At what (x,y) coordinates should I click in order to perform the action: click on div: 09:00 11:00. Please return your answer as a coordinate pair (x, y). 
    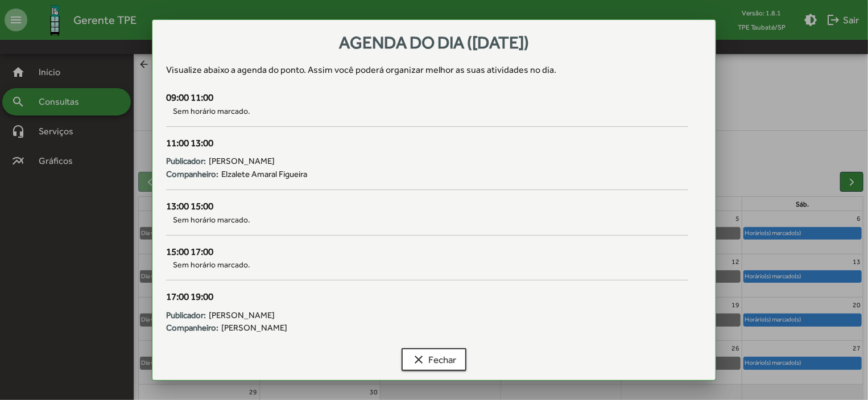
    Looking at the image, I should click on (428, 98).